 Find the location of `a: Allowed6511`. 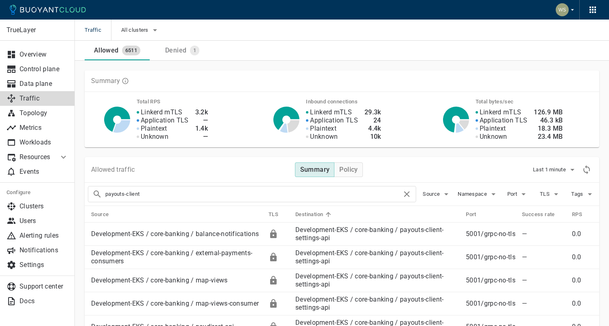

a: Allowed6511 is located at coordinates (117, 50).